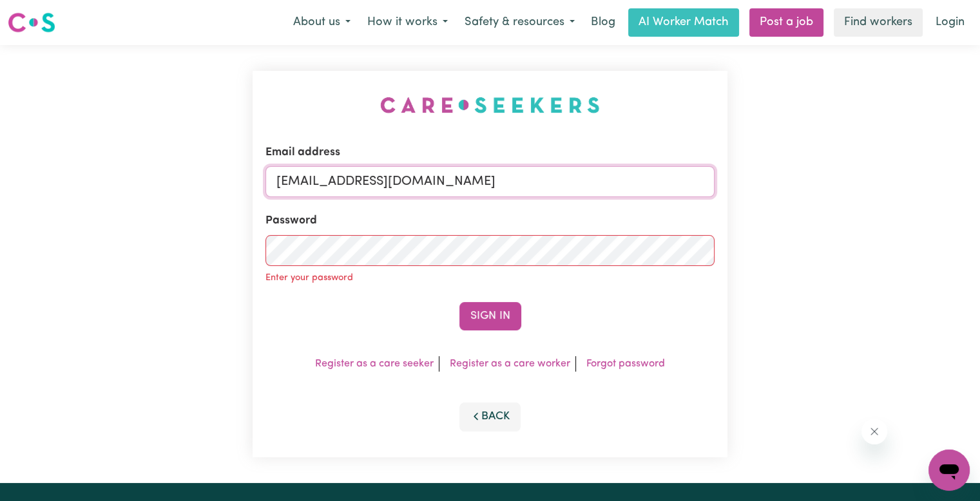 The height and width of the screenshot is (501, 980). What do you see at coordinates (322, 23) in the screenshot?
I see `button: About us` at bounding box center [322, 23].